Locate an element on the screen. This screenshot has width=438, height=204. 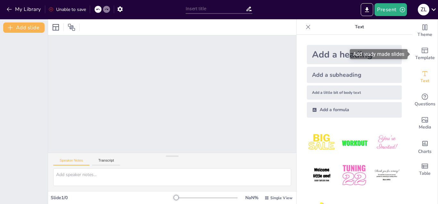
img: 2.jpeg is located at coordinates (354, 142).